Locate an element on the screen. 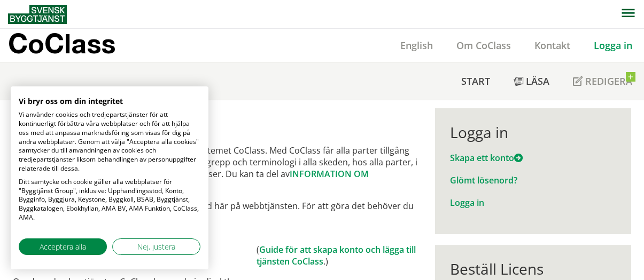 The height and width of the screenshot is (280, 644). h1: Roligt att se dig här! is located at coordinates (216, 127).